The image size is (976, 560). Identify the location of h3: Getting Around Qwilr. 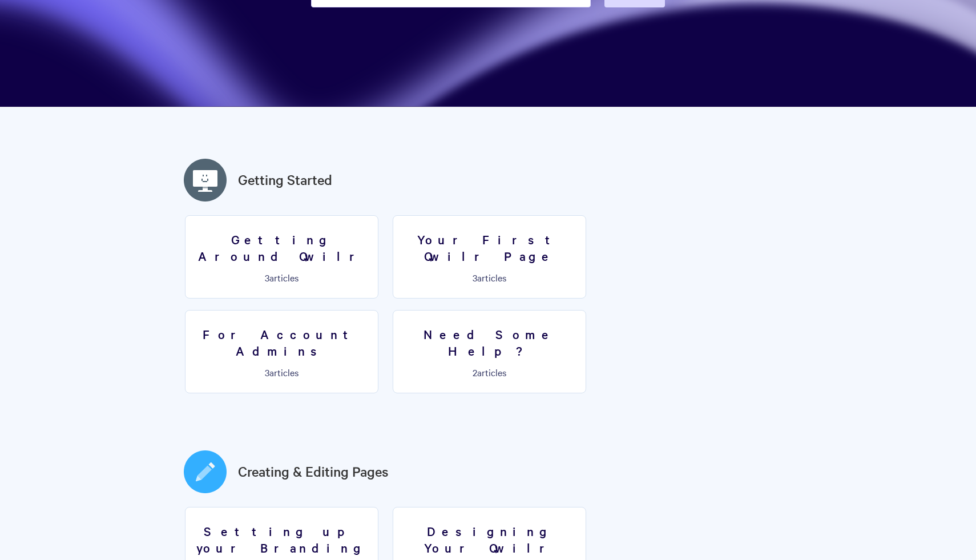
(281, 247).